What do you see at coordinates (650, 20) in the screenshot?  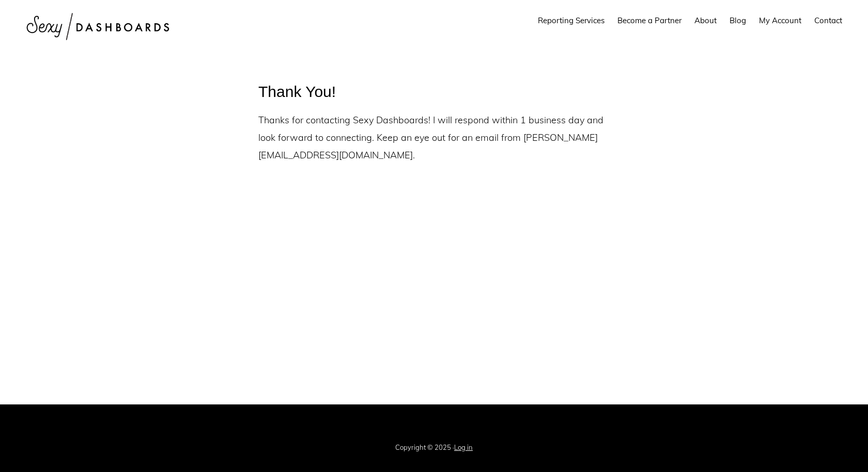 I see `span: Become a Partner` at bounding box center [650, 20].